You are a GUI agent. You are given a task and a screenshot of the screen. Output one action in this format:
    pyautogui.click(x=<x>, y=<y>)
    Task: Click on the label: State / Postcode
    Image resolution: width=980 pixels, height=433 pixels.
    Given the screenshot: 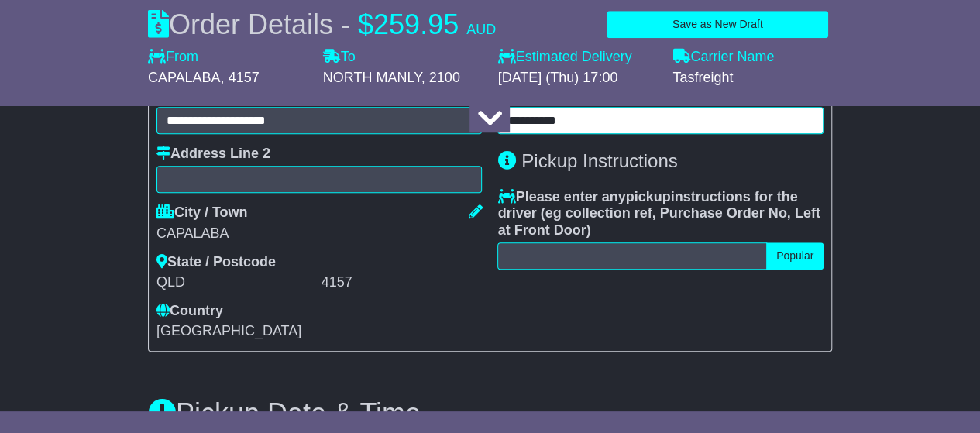 What is the action you would take?
    pyautogui.click(x=216, y=262)
    